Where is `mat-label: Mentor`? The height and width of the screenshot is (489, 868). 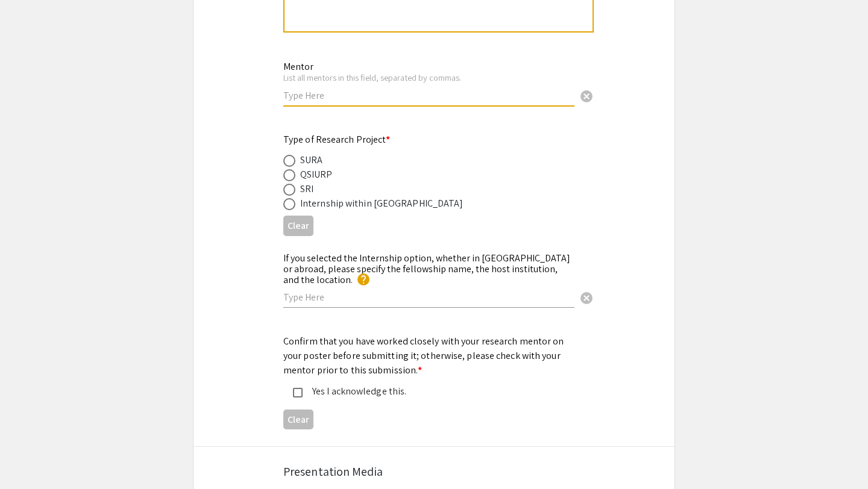
mat-label: Mentor is located at coordinates (298, 66).